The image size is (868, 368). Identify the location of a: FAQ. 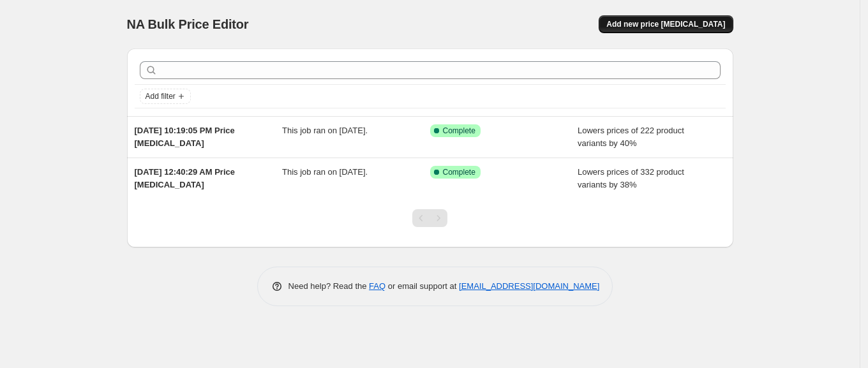
(377, 285).